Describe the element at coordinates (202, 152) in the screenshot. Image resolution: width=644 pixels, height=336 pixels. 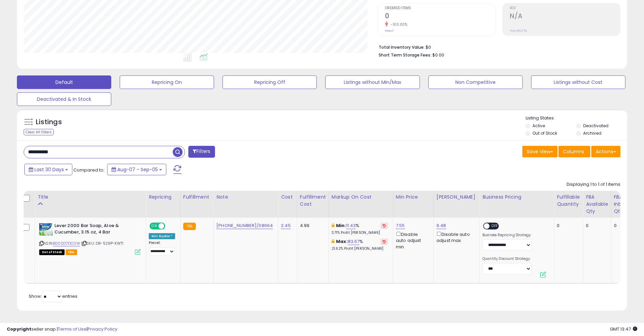
I see `button: Filters` at that location.